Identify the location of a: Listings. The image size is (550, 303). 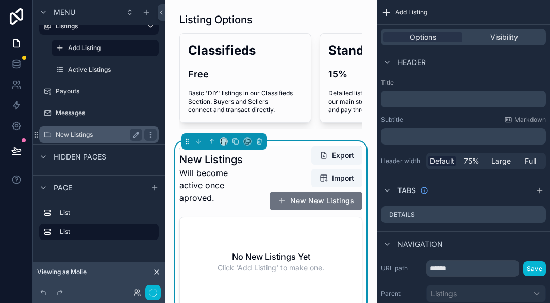
(99, 26).